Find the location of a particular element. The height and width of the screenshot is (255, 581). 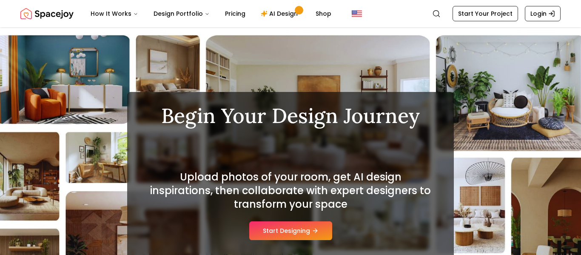

h1: Begin Your Design Journey is located at coordinates (290, 116).